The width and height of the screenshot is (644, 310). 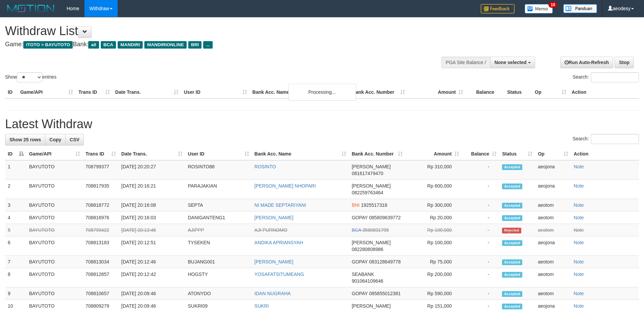 I want to click on span: Copy 085809639772 to clipboard, so click(x=385, y=218).